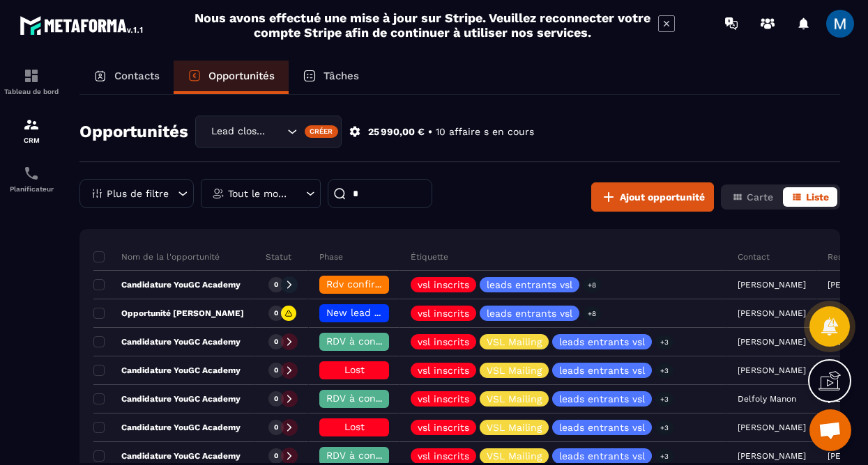  Describe the element at coordinates (817, 197) in the screenshot. I see `span: Liste` at that location.